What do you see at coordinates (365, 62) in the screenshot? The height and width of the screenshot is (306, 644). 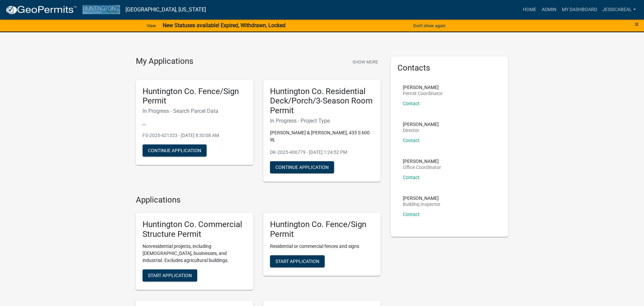 I see `button: Show More` at bounding box center [365, 62].